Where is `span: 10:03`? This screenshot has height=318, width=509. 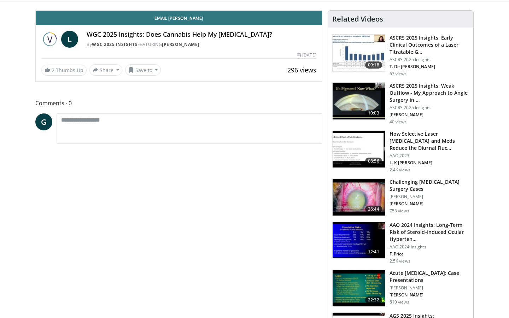 span: 10:03 is located at coordinates (373, 113).